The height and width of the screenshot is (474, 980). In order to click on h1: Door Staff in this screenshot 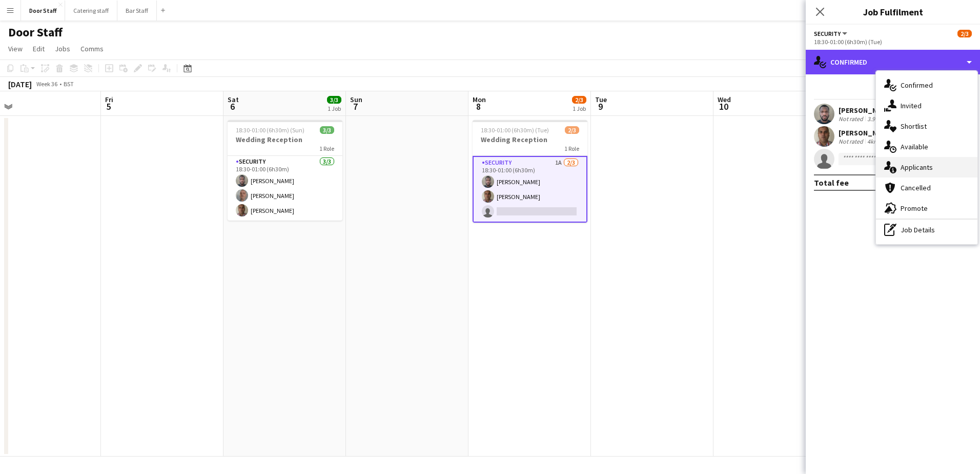, I will do `click(36, 33)`.